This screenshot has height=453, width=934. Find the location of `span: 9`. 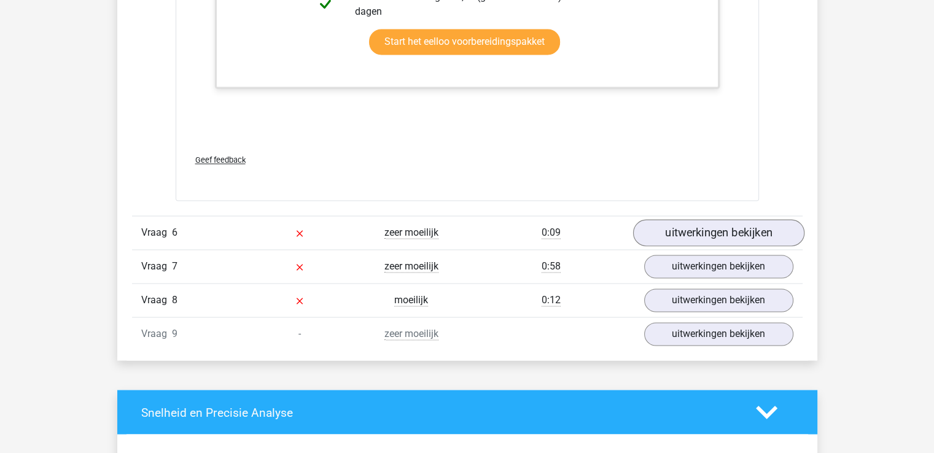

span: 9 is located at coordinates (174, 333).